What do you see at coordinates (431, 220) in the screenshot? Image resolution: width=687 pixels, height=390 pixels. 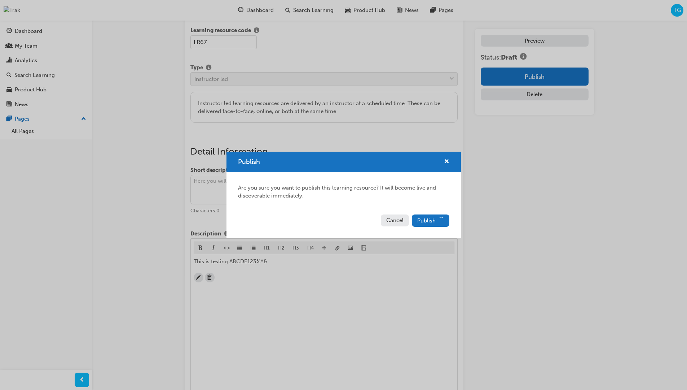 I see `button: Publish` at bounding box center [431, 220].